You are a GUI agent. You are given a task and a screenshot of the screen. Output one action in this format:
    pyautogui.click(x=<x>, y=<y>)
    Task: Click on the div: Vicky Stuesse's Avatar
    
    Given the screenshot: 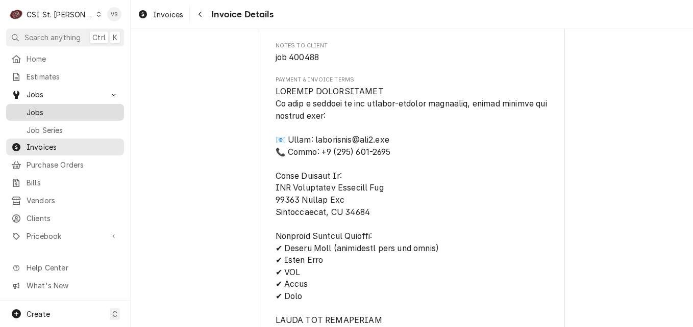 What is the action you would take?
    pyautogui.click(x=114, y=14)
    